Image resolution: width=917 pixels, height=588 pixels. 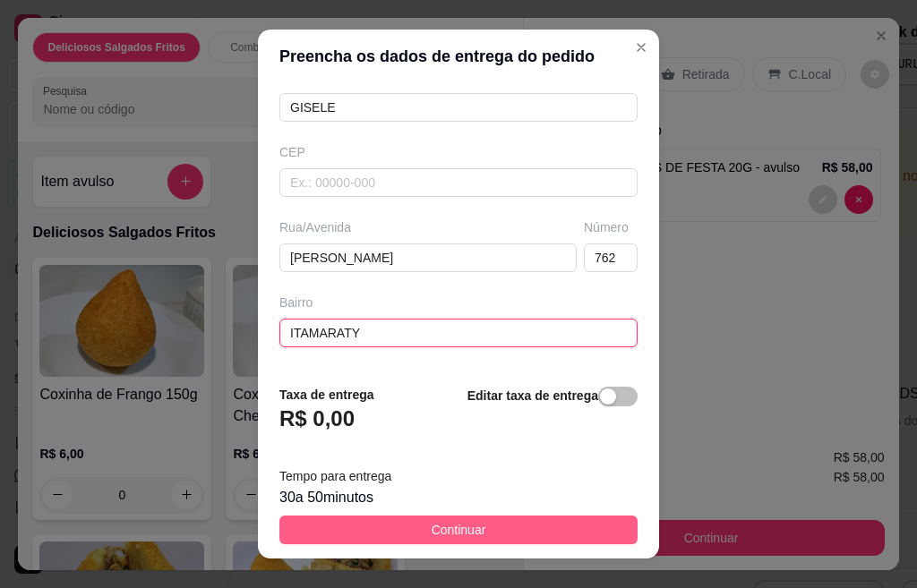 I want to click on input: Ex.: Rua Oscar Freire, so click(x=428, y=258).